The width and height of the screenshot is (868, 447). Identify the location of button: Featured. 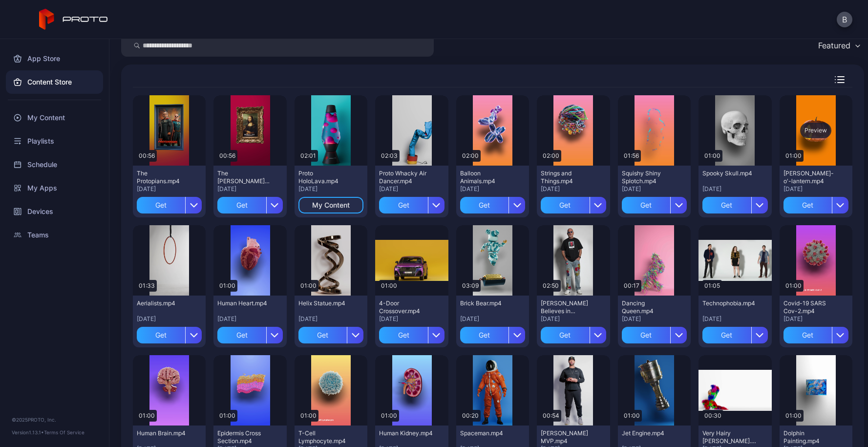
(838, 46).